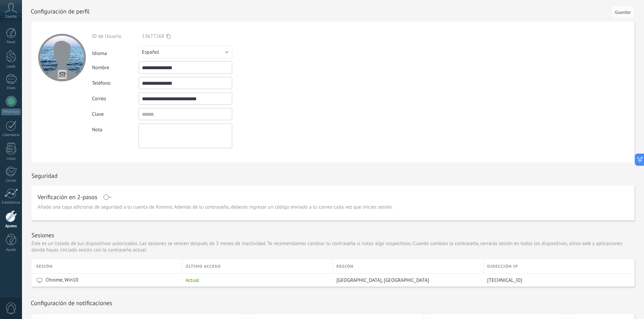 This screenshot has height=319, width=644. What do you see at coordinates (115, 68) in the screenshot?
I see `div: Nombre` at bounding box center [115, 68].